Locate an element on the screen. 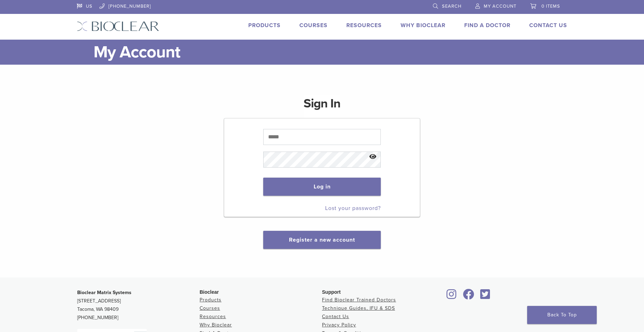 Image resolution: width=644 pixels, height=332 pixels. a: Register a new account is located at coordinates (322, 240).